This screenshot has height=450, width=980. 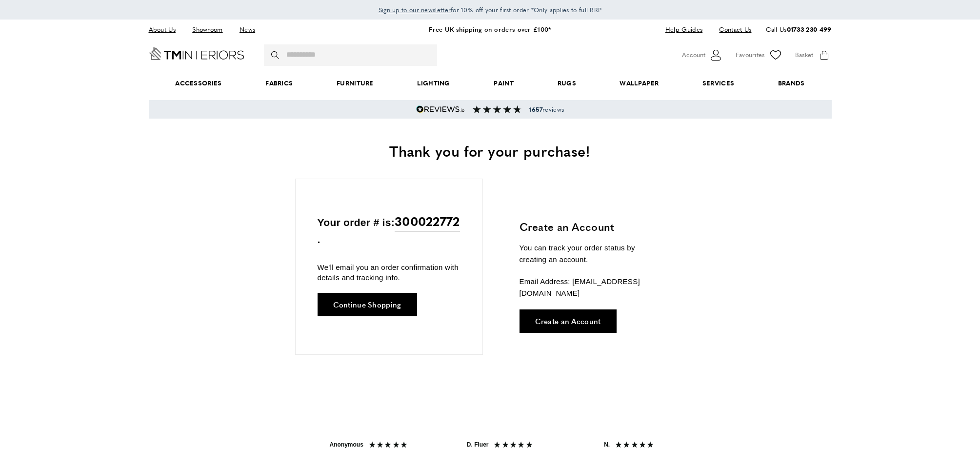 What do you see at coordinates (591, 253) in the screenshot?
I see `p: You can track your order status by creating an account.` at bounding box center [591, 253].